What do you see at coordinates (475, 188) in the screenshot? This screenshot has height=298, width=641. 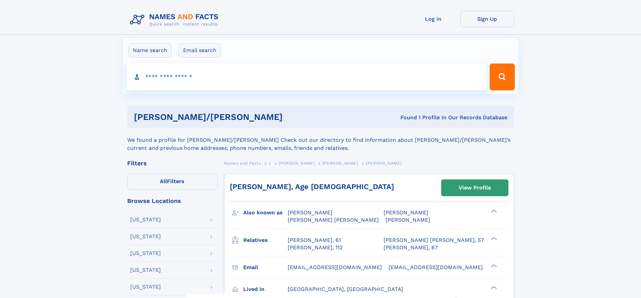 I see `div: View Profile` at bounding box center [475, 188].